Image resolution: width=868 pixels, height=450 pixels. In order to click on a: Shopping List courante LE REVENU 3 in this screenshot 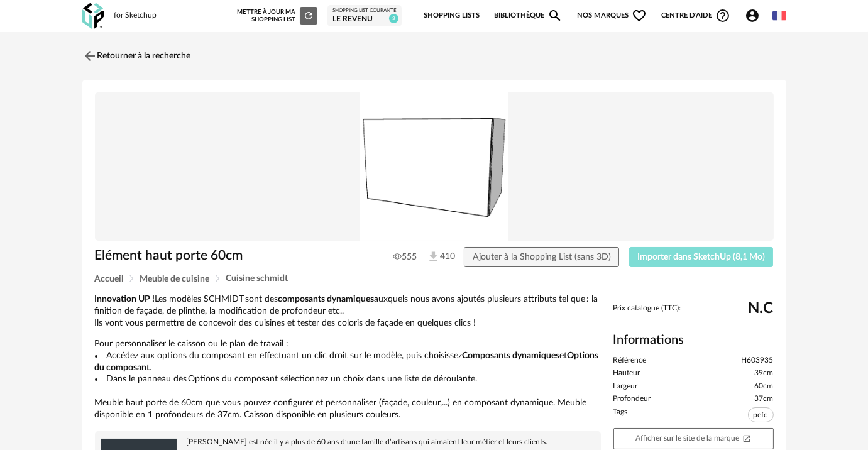, I will do `click(365, 16)`.